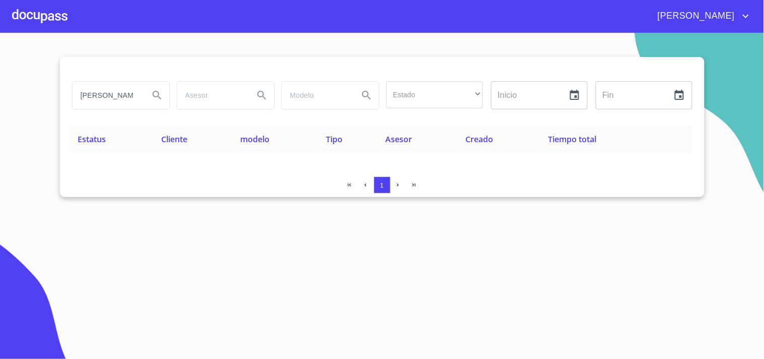 This screenshot has width=764, height=359. What do you see at coordinates (480, 139) in the screenshot?
I see `span: Creado` at bounding box center [480, 139].